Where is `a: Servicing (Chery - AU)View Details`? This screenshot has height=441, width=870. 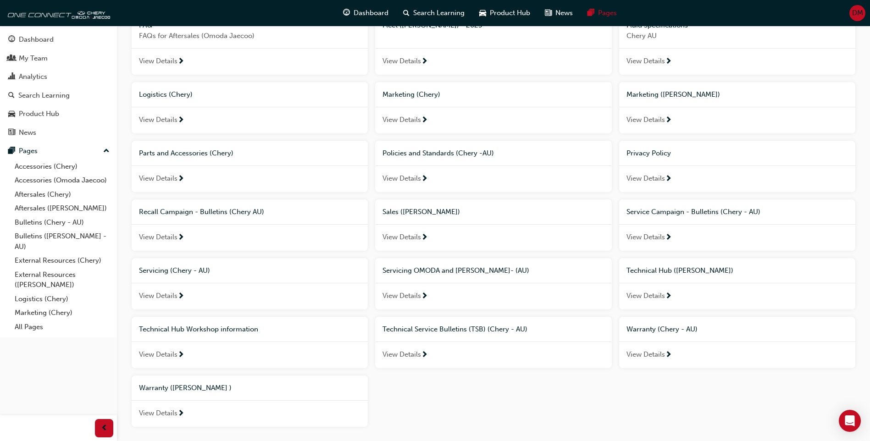
a: Servicing (Chery - AU)View Details is located at coordinates (249, 284).